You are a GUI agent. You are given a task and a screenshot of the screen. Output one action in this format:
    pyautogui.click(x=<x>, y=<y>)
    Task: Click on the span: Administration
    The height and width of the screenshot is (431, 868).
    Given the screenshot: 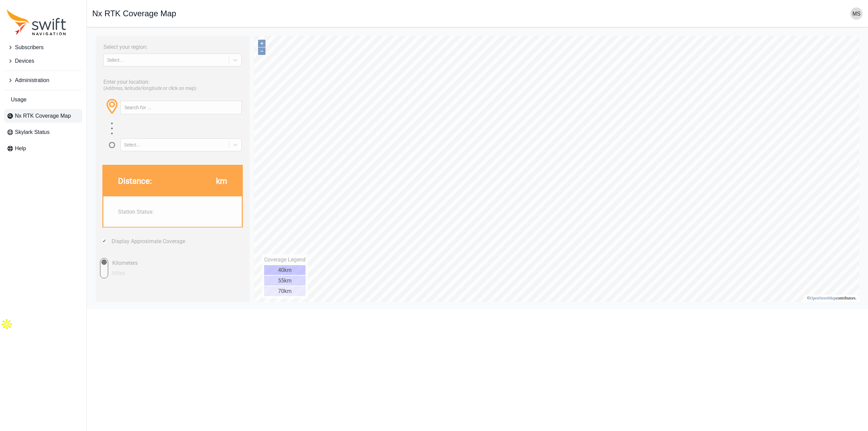 What is the action you would take?
    pyautogui.click(x=32, y=81)
    